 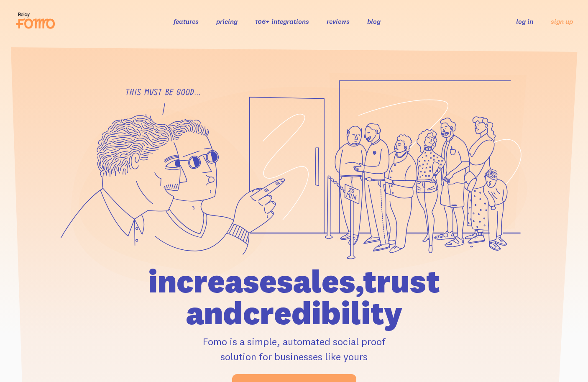 What do you see at coordinates (282, 22) in the screenshot?
I see `a: 106+ integrations` at bounding box center [282, 22].